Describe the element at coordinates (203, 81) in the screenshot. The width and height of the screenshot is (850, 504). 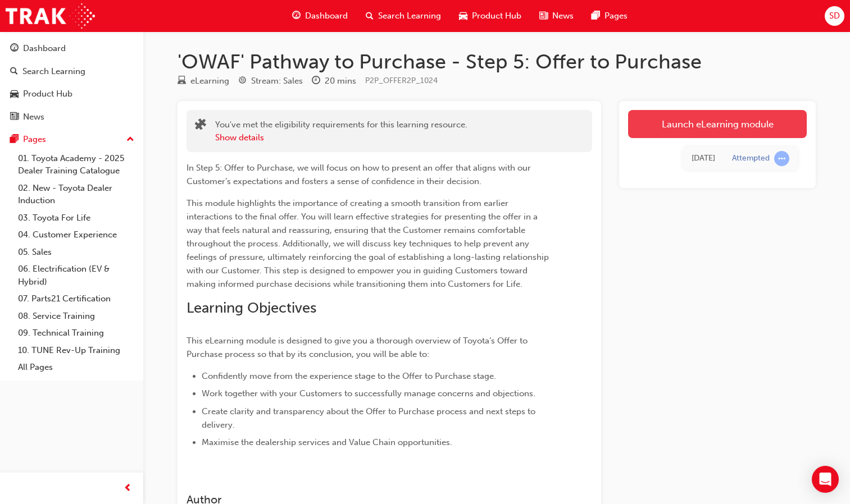
I see `div: Type` at that location.